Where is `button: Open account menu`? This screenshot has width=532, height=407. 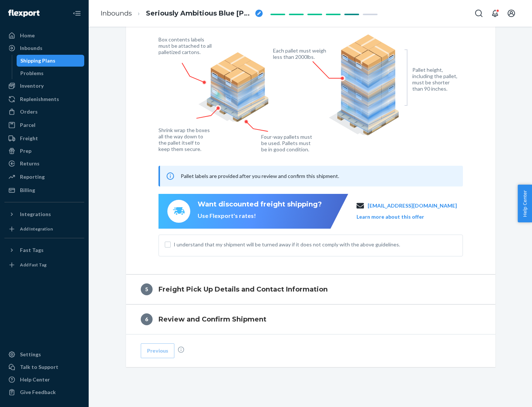 button: Open account menu is located at coordinates (512, 14).